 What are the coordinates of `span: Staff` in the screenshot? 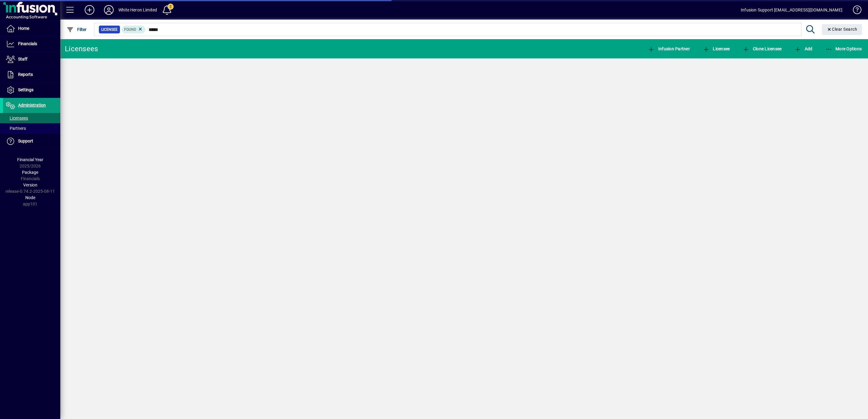 It's located at (23, 59).